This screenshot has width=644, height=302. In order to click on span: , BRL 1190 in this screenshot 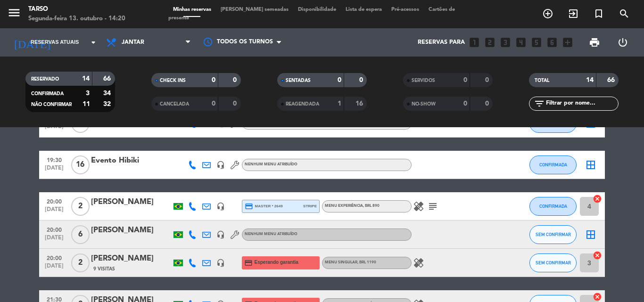, I will do `click(367, 262)`.